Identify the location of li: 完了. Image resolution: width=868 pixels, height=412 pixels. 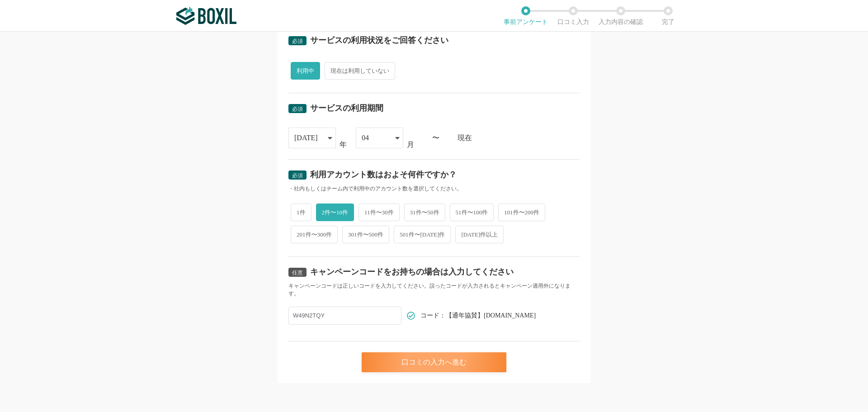
(668, 16).